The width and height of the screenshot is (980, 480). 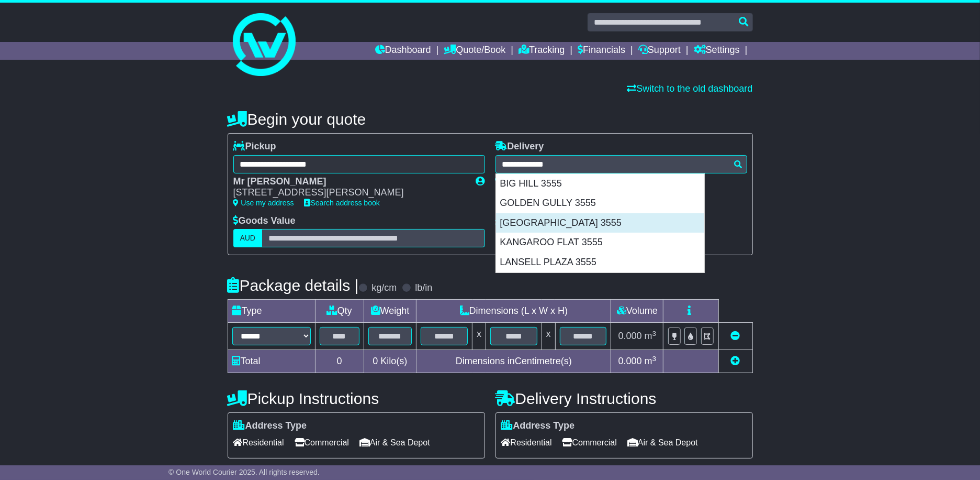 I want to click on a: Dashboard, so click(x=403, y=51).